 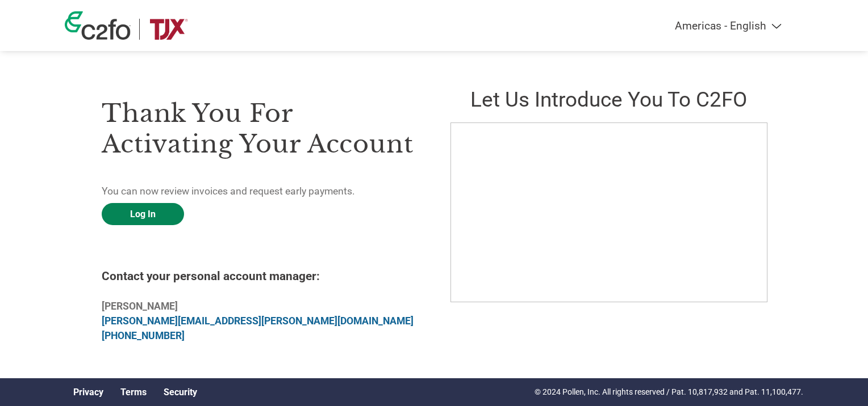 What do you see at coordinates (669, 392) in the screenshot?
I see `p: © 2024 Pollen, Inc. All rights reserved / Pat. 10,817,932 and Pat. 11,100,477.` at bounding box center [669, 392].